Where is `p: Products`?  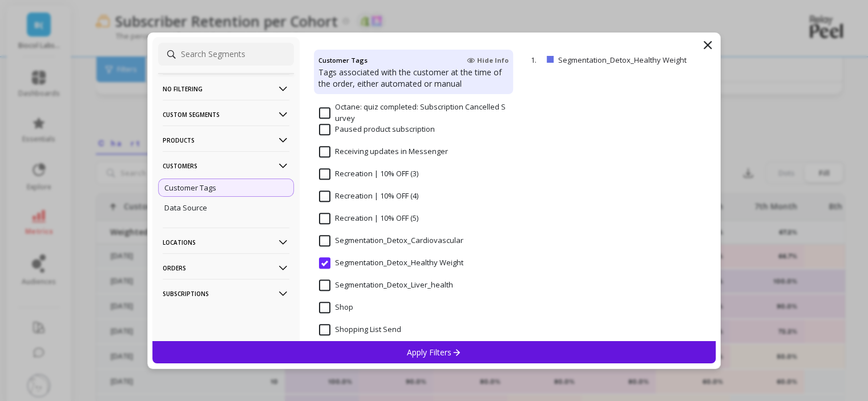 p: Products is located at coordinates (226, 139).